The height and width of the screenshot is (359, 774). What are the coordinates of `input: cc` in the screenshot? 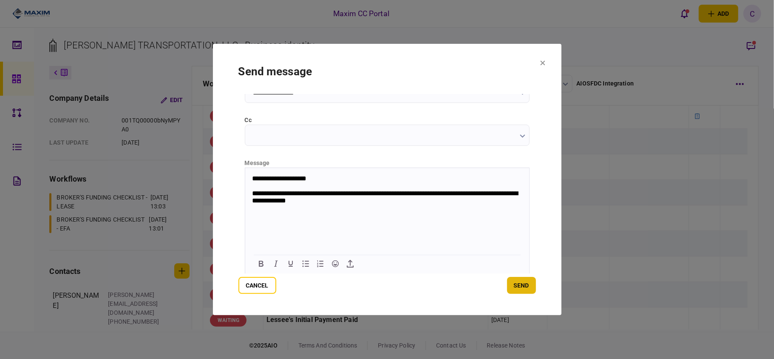 It's located at (387, 135).